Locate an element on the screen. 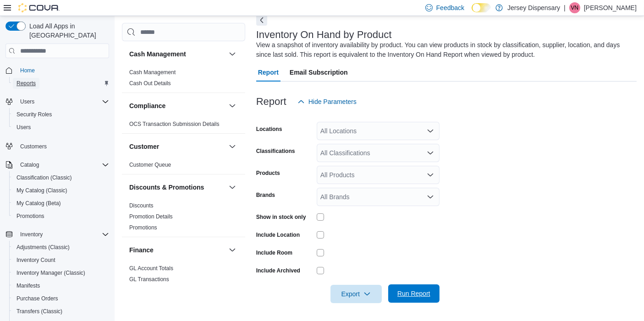 This screenshot has width=644, height=321. img: Cova is located at coordinates (39, 8).